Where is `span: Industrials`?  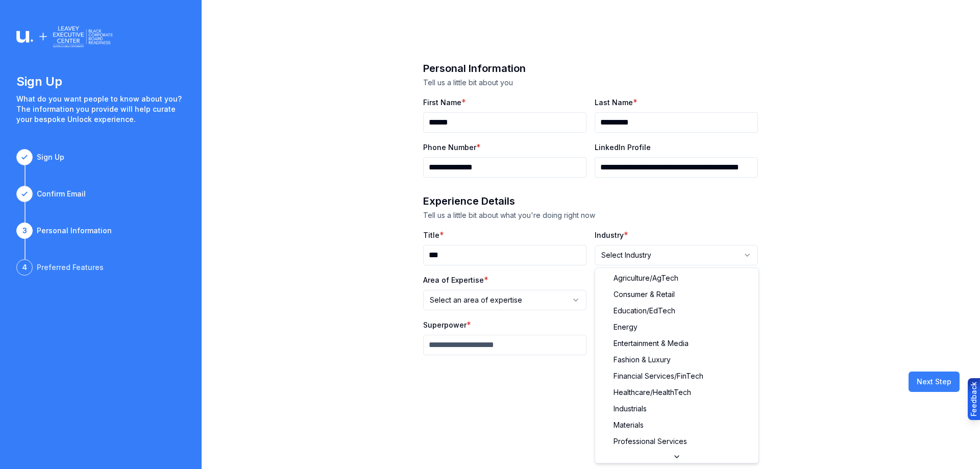 span: Industrials is located at coordinates (630, 408).